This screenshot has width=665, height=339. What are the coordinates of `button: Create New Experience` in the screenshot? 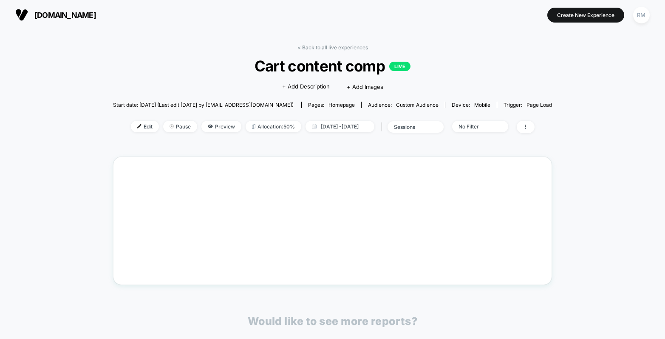 It's located at (586, 15).